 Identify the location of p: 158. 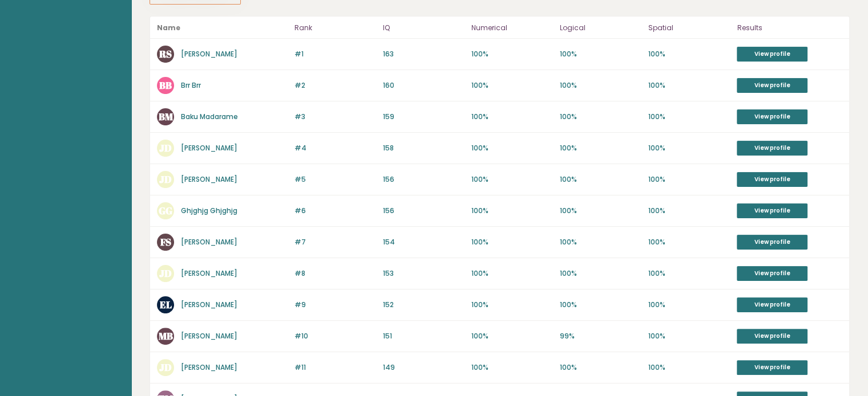
(423, 148).